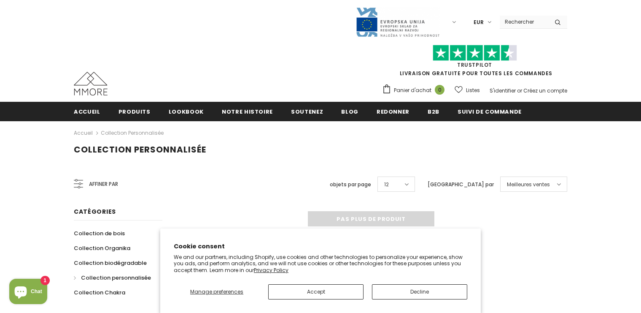 The width and height of the screenshot is (641, 313). I want to click on a: Privacy Policy, so click(271, 270).